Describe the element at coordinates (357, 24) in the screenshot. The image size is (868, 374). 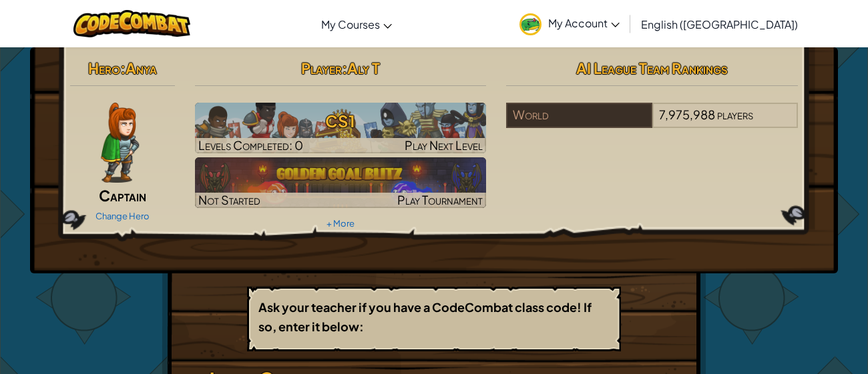
I see `a: My Courses` at that location.